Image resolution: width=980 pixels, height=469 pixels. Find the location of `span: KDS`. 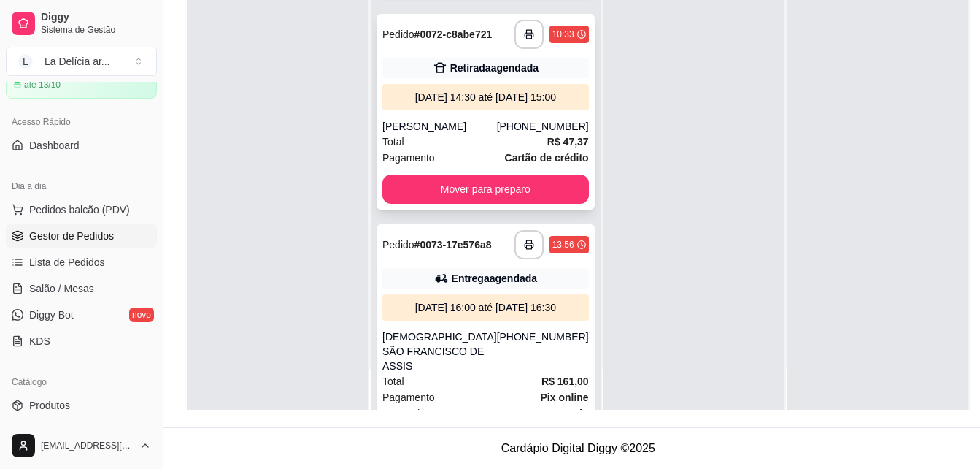

span: KDS is located at coordinates (39, 341).